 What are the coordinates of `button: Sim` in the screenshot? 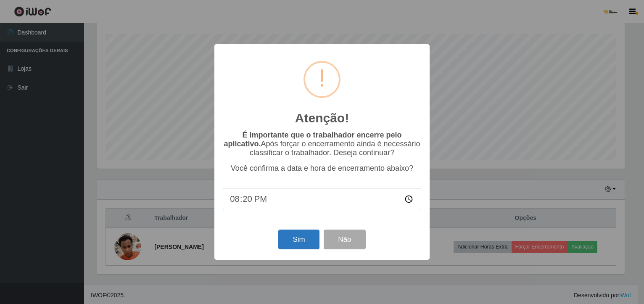 It's located at (298, 239).